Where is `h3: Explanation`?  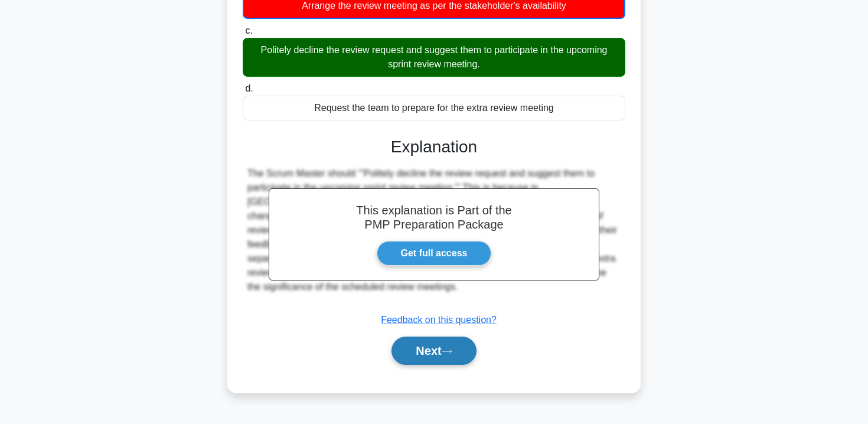 h3: Explanation is located at coordinates (434, 147).